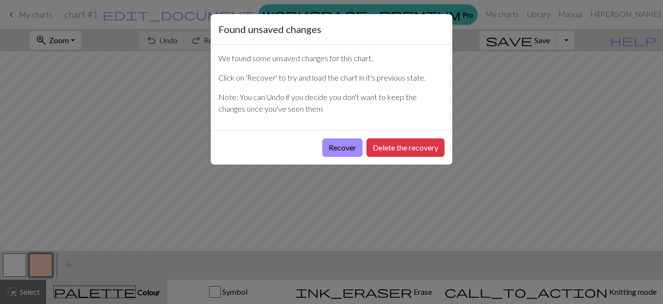 Image resolution: width=663 pixels, height=304 pixels. What do you see at coordinates (270, 29) in the screenshot?
I see `h5: Found unsaved changes` at bounding box center [270, 29].